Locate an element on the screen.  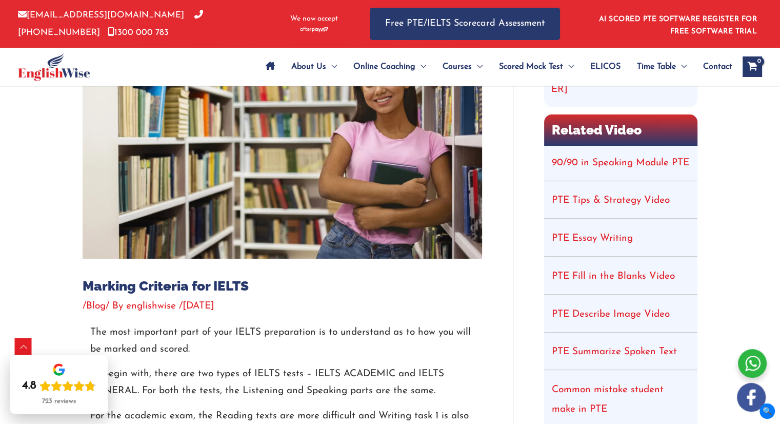
nav: Site Navigation: Main Menu is located at coordinates (495, 67).